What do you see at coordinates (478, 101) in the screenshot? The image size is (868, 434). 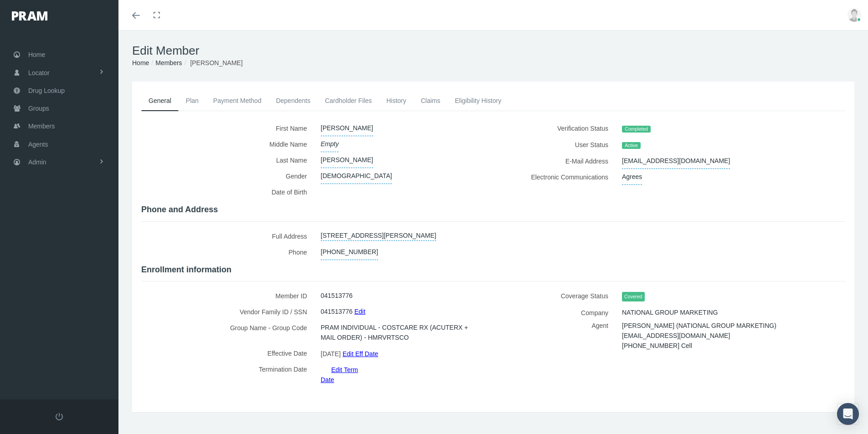 I see `a: Eligibility History` at bounding box center [478, 101].